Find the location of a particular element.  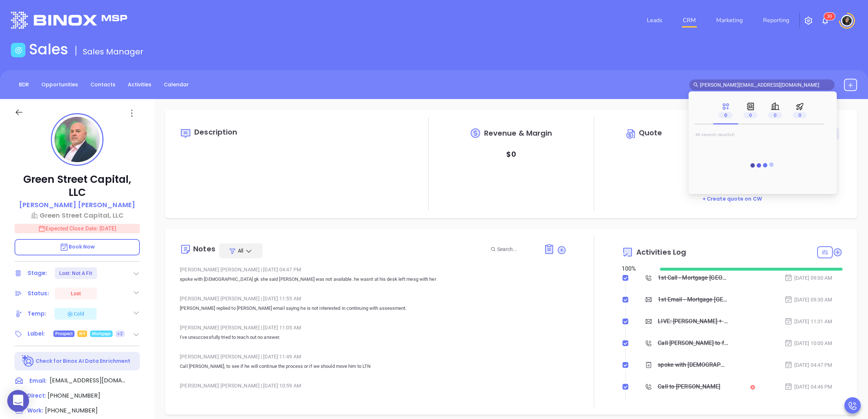

span: Direct : is located at coordinates (37, 396).